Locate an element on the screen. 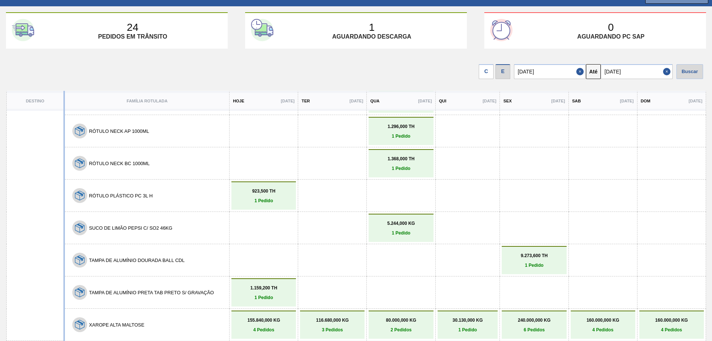  a: 5.244,000 KG1 Pedido is located at coordinates (401, 228).